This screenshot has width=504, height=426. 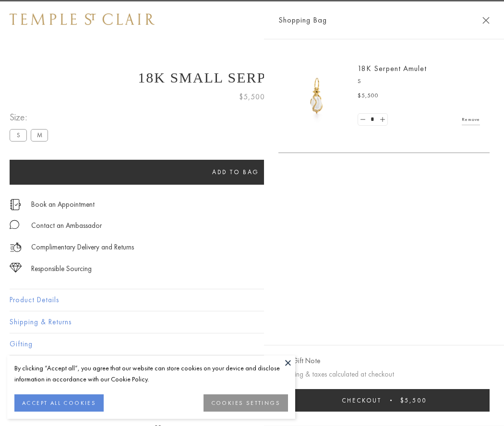 I want to click on img: MessageIcon-01_2.svg, so click(x=14, y=224).